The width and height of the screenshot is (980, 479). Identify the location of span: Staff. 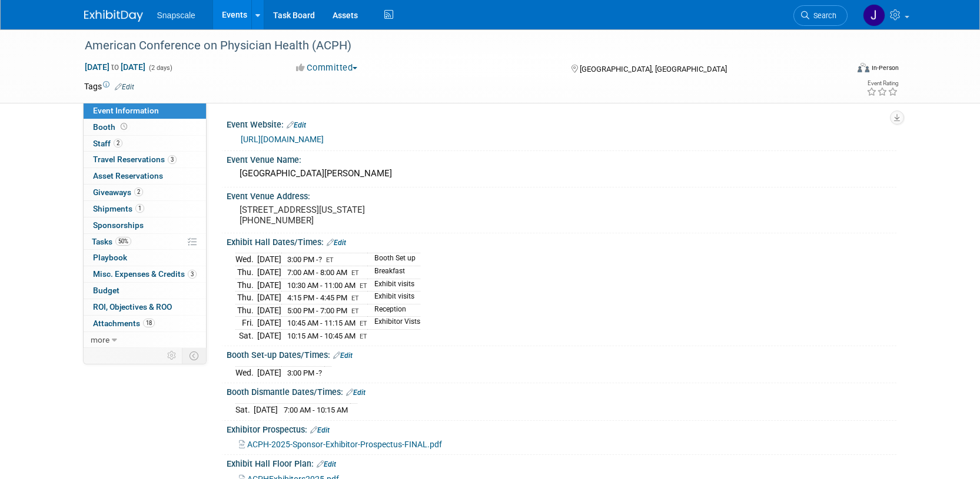
(108, 143).